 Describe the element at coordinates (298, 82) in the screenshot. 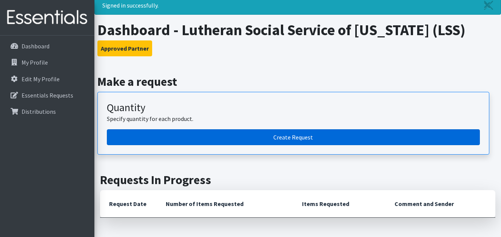

I see `h2: Make a request` at that location.